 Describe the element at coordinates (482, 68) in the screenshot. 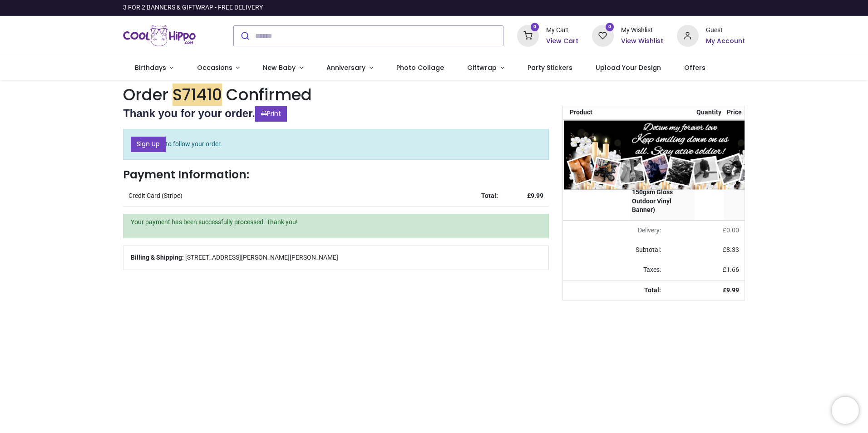

I see `span: Giftwrap` at that location.